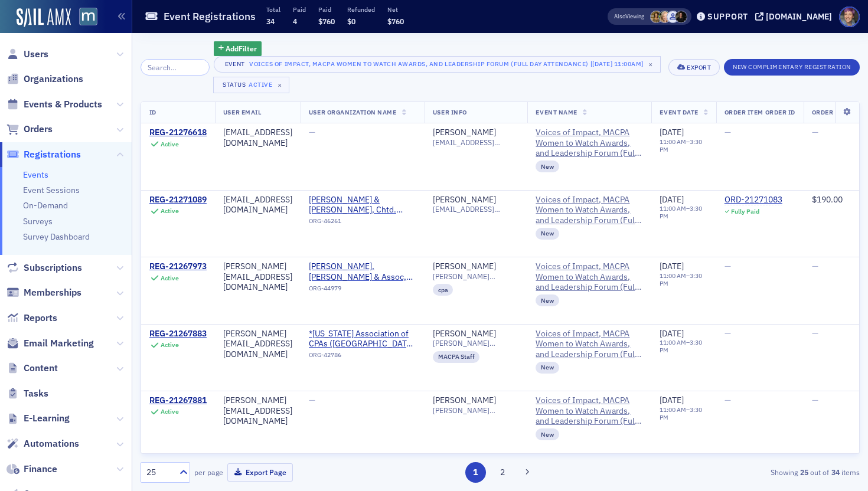 Image resolution: width=868 pixels, height=491 pixels. I want to click on a: Orders, so click(29, 129).